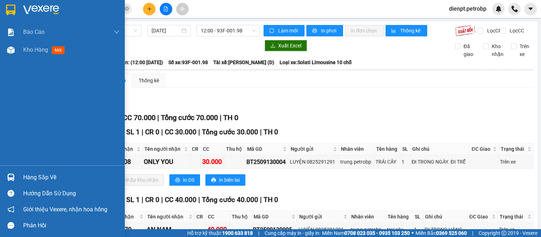  What do you see at coordinates (316, 62) in the screenshot?
I see `span: Loại xe: Solati Limousine 10 chỗ` at bounding box center [316, 62].